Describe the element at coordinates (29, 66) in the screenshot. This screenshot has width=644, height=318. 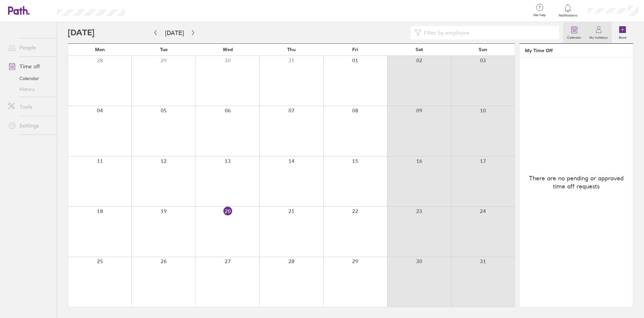
I see `a: Time off` at that location.